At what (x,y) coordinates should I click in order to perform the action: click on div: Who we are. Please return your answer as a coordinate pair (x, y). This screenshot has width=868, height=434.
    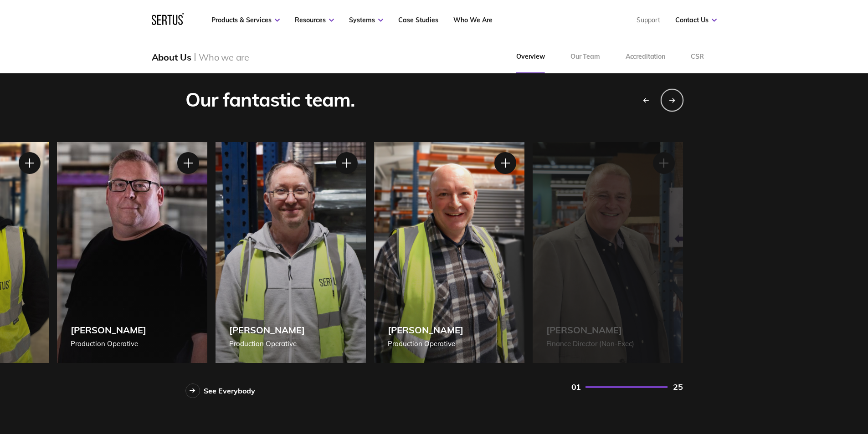
    Looking at the image, I should click on (224, 57).